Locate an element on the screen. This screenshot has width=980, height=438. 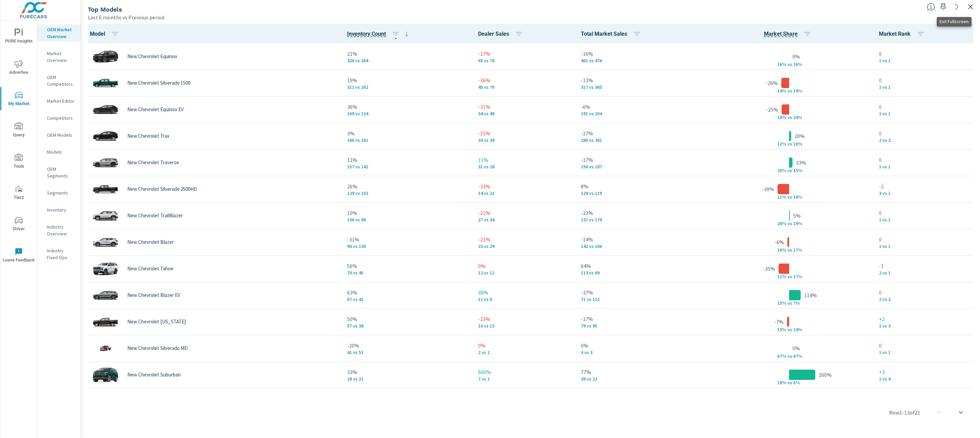
div: OEM Segments is located at coordinates (59, 172).